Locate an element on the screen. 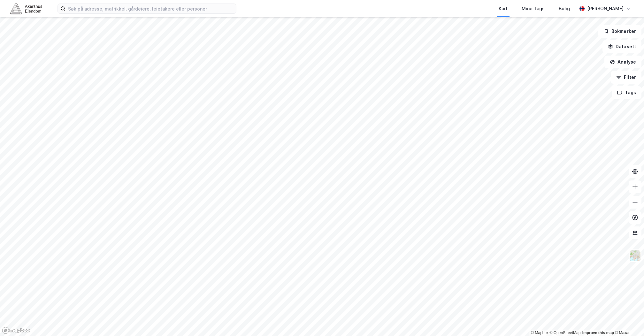 Image resolution: width=644 pixels, height=336 pixels. div: Kontrollprogram for chat is located at coordinates (628, 321).